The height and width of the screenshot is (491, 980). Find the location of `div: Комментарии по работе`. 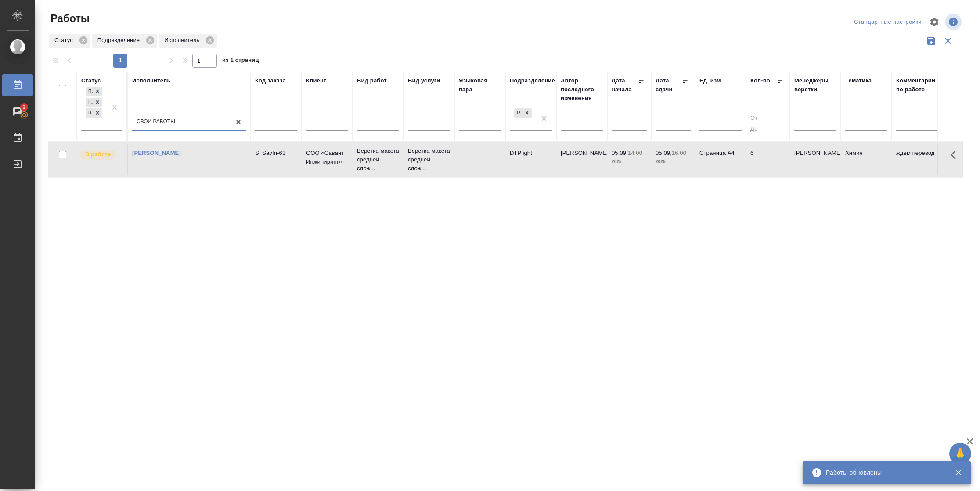

div: Комментарии по работе is located at coordinates (917, 85).